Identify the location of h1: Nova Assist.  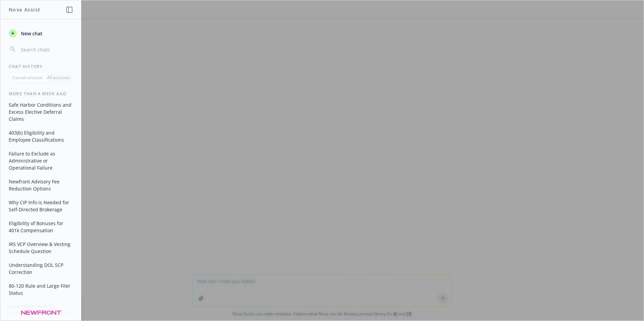
(24, 10).